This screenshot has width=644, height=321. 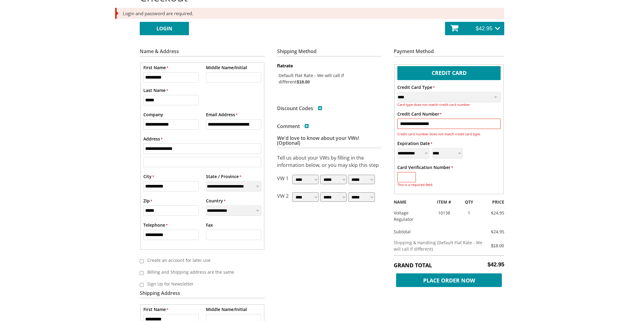 I want to click on label: Telephone, so click(x=156, y=225).